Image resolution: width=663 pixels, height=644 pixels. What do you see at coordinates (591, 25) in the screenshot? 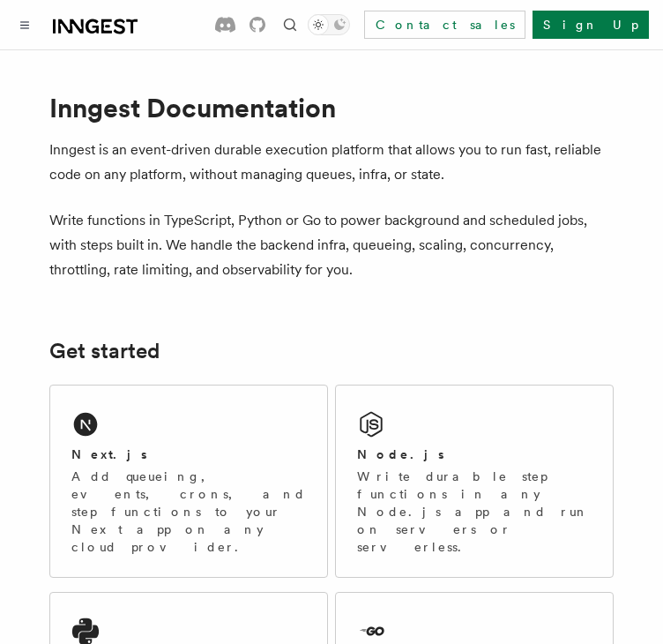
I see `a: Sign Up` at bounding box center [591, 25].